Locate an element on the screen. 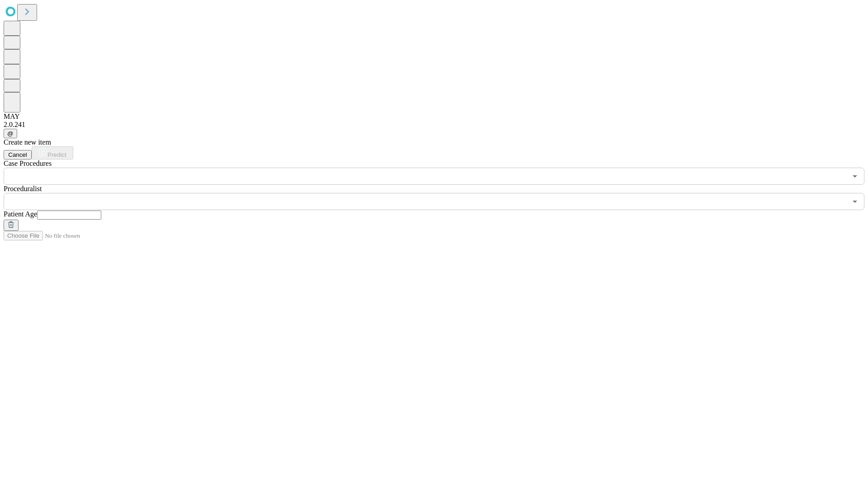 This screenshot has width=868, height=488. span: Patient Age is located at coordinates (20, 214).